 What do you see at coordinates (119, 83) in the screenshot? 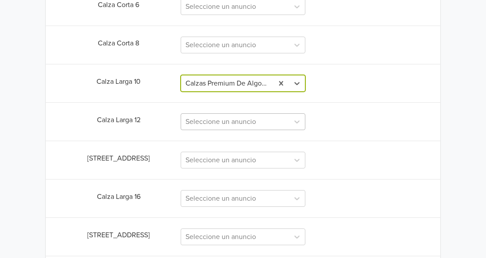
I see `div: Calza Larga 10` at bounding box center [119, 83].